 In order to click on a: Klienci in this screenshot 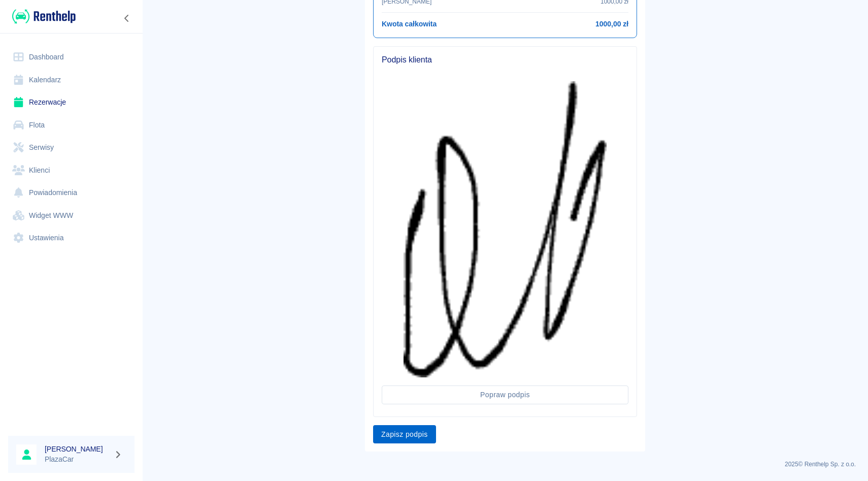, I will do `click(71, 170)`.